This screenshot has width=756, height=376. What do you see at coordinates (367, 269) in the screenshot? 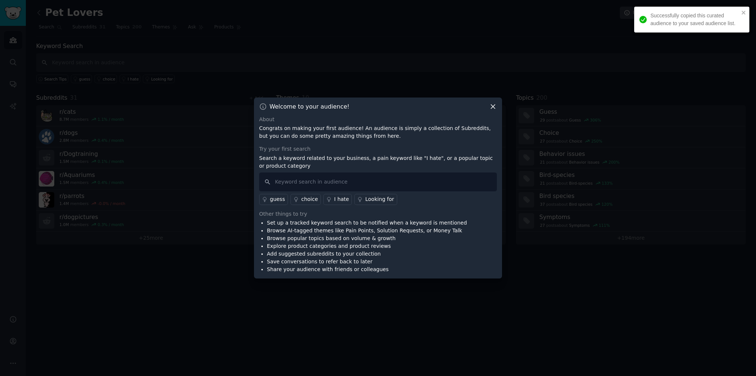
I see `li: Share your audience with friends or colleagues` at bounding box center [367, 269].